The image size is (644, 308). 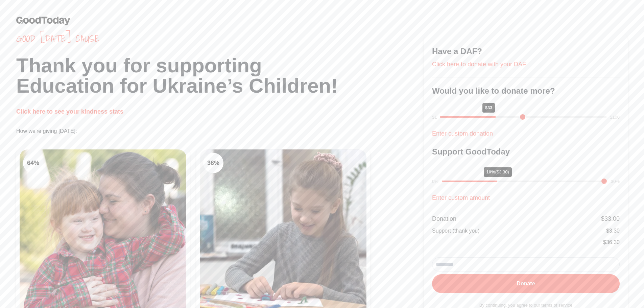 What do you see at coordinates (43, 21) in the screenshot?
I see `img: GoodToday` at bounding box center [43, 21].